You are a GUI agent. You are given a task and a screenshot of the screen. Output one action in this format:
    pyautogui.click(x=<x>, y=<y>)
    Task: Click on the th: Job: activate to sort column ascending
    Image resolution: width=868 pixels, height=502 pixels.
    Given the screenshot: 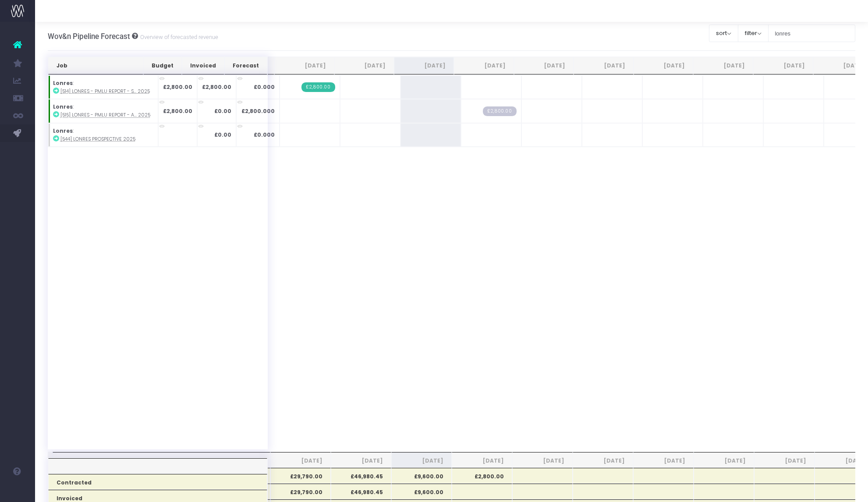 What is the action you would take?
    pyautogui.click(x=96, y=65)
    